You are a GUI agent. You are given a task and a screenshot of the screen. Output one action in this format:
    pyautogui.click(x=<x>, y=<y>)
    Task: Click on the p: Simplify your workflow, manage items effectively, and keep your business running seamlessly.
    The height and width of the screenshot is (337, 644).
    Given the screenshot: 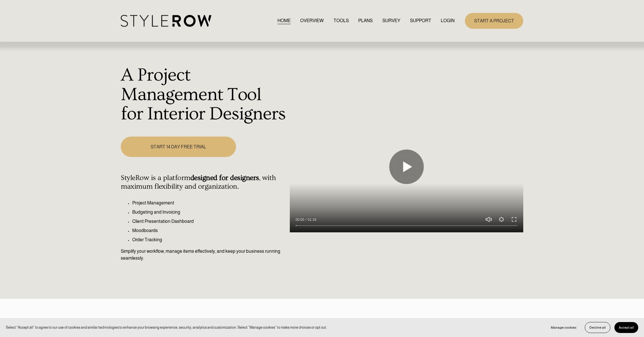 What is the action you would take?
    pyautogui.click(x=203, y=254)
    